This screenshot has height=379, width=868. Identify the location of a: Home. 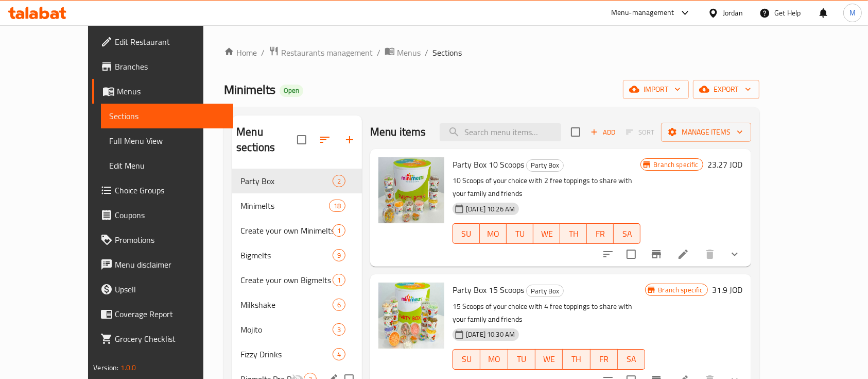
(241, 52).